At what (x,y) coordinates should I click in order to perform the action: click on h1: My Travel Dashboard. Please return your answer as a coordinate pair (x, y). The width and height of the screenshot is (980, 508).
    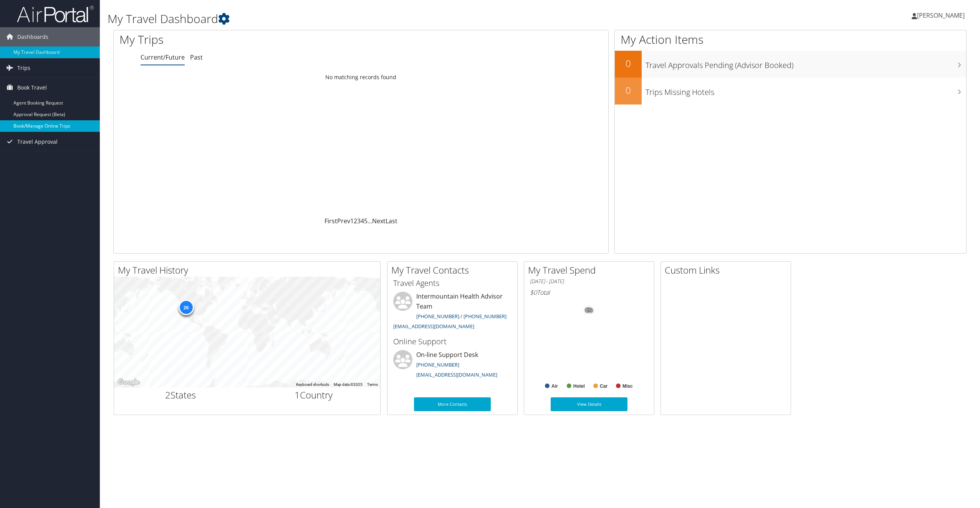
    Looking at the image, I should click on (396, 19).